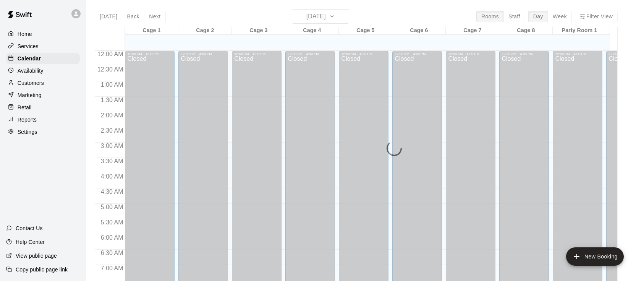 The image size is (644, 281). What do you see at coordinates (28, 46) in the screenshot?
I see `p: Services` at bounding box center [28, 46].